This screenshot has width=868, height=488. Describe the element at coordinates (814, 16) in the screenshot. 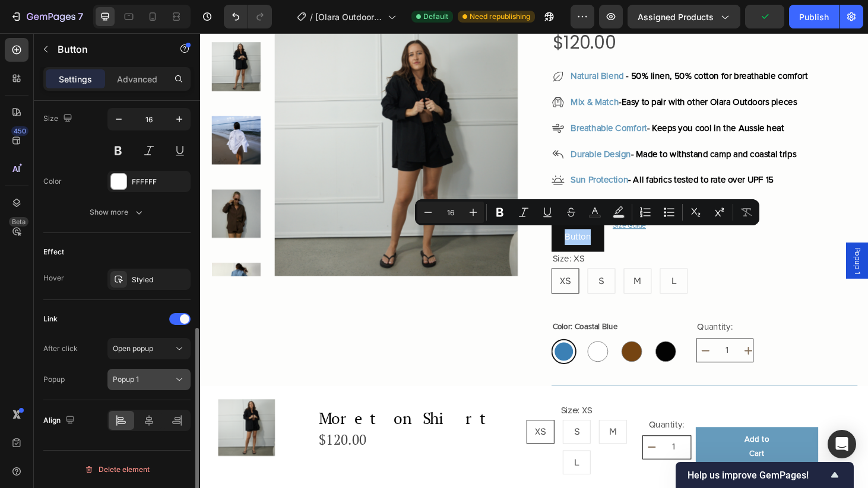

I see `div: Publish` at that location.